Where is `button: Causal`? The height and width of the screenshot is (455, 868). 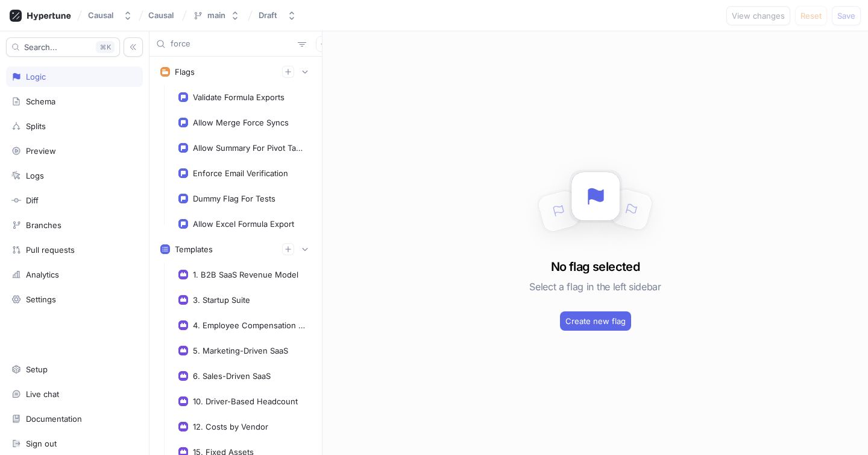 button: Causal is located at coordinates (110, 15).